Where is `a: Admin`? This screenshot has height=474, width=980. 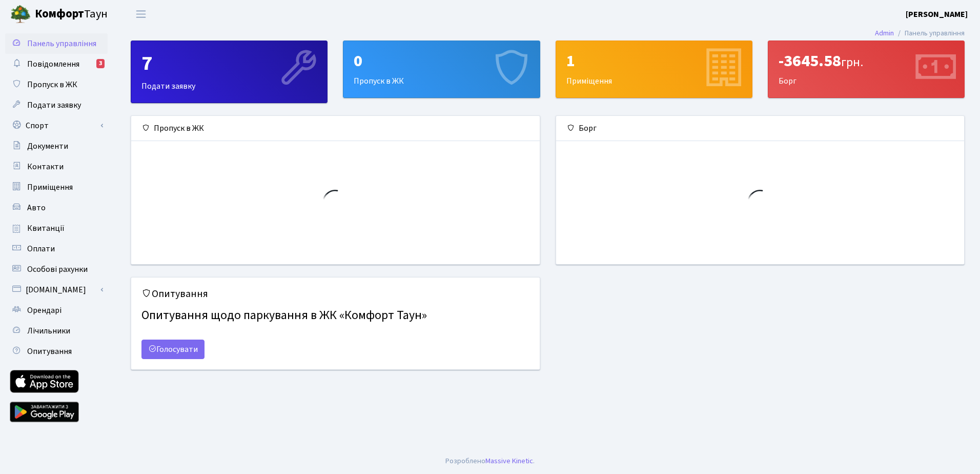 a: Admin is located at coordinates (884, 33).